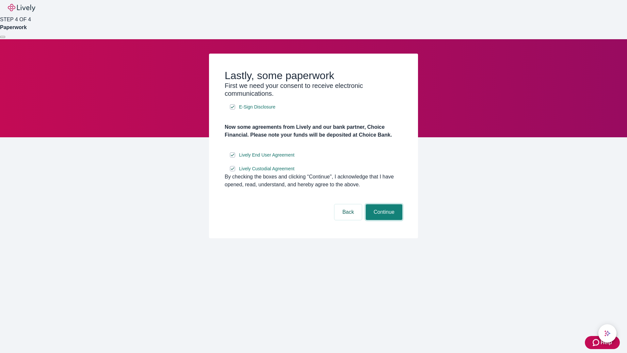 The height and width of the screenshot is (353, 627). I want to click on svg: Lively AI Assistant, so click(607, 333).